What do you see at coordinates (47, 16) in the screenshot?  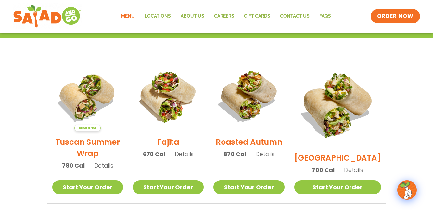 I see `img: new-SAG-logo-768×292` at bounding box center [47, 16].